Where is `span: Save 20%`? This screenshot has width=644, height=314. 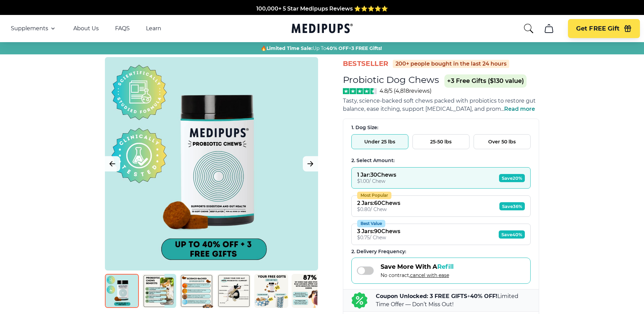
span: Save 20% is located at coordinates (512, 178).